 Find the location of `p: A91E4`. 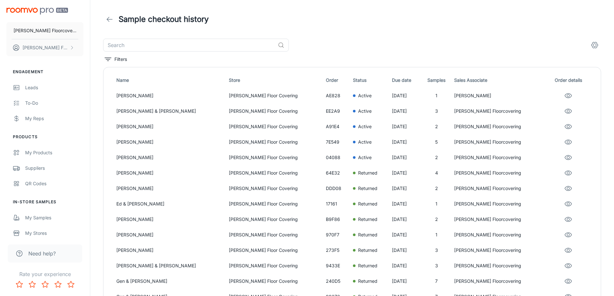

p: A91E4 is located at coordinates (337, 127).